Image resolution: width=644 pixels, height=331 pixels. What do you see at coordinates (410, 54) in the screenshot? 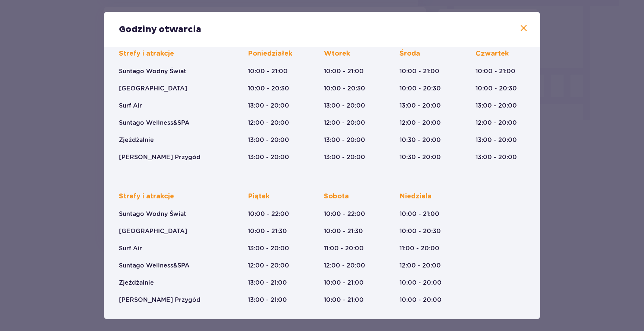
I see `p: Środa` at bounding box center [410, 54].